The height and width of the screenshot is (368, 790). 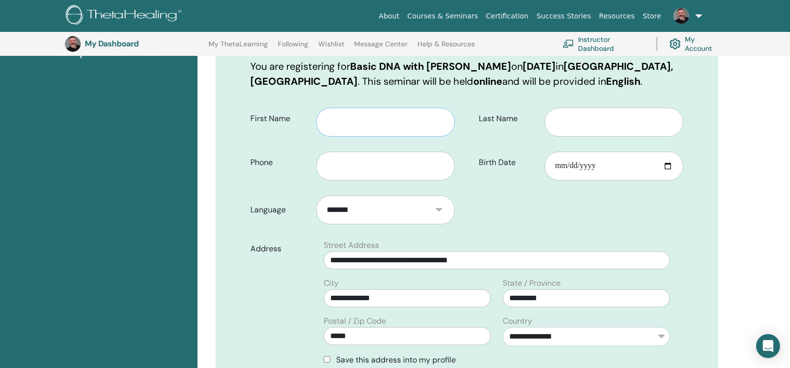 What do you see at coordinates (532, 283) in the screenshot?
I see `label: State / Province` at bounding box center [532, 283].